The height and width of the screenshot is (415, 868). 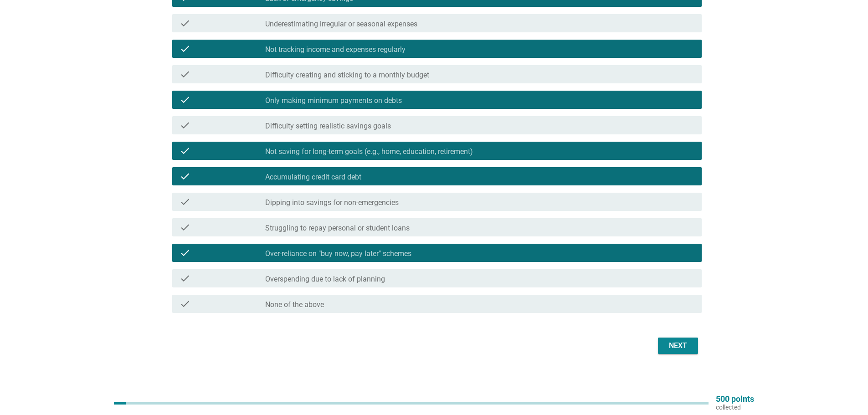 What do you see at coordinates (331, 203) in the screenshot?
I see `label: Dipping into savings for non-emergencies` at bounding box center [331, 203].